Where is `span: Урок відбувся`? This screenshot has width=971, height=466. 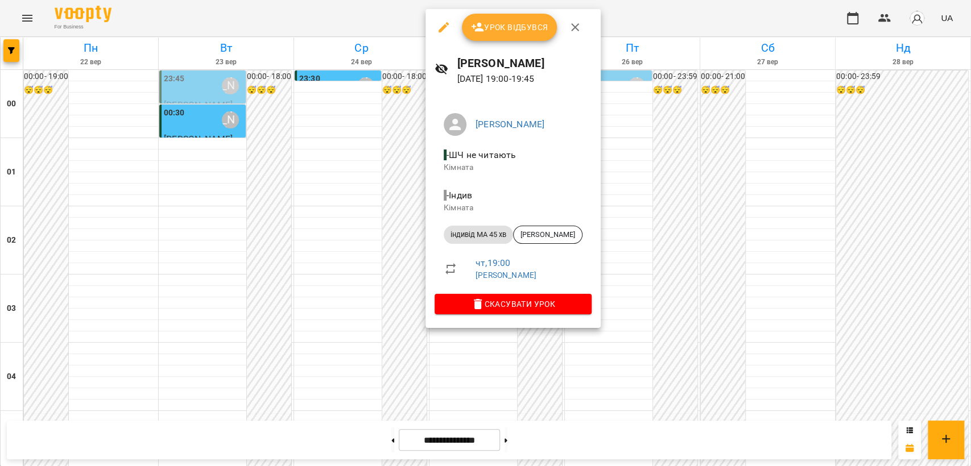 span: Урок відбувся is located at coordinates (510, 27).